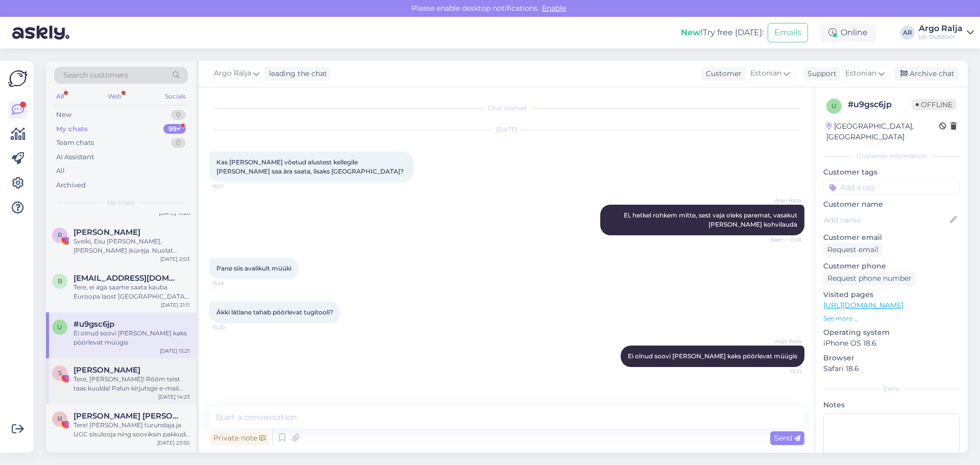 This screenshot has width=980, height=465. I want to click on span: Raimonda Žemelė, so click(107, 232).